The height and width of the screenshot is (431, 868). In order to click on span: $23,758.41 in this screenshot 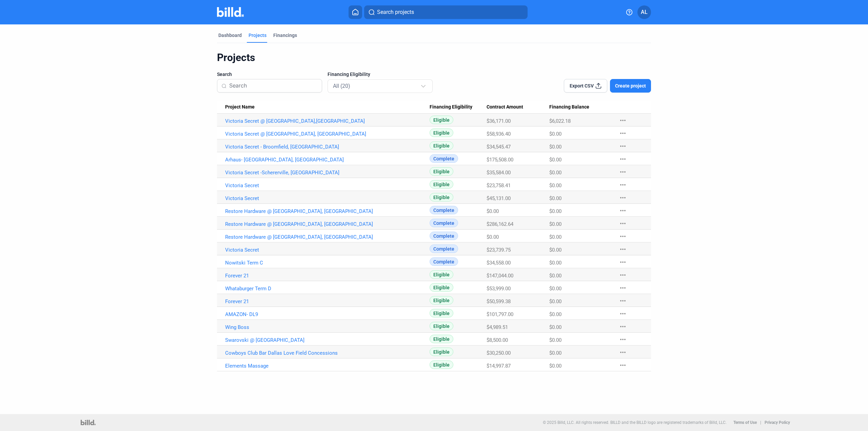, I will do `click(498, 186)`.